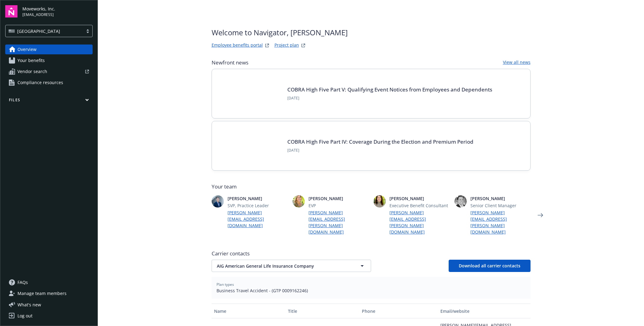 Image resolution: width=644 pixels, height=326 pixels. I want to click on a: Compliance resources, so click(49, 82).